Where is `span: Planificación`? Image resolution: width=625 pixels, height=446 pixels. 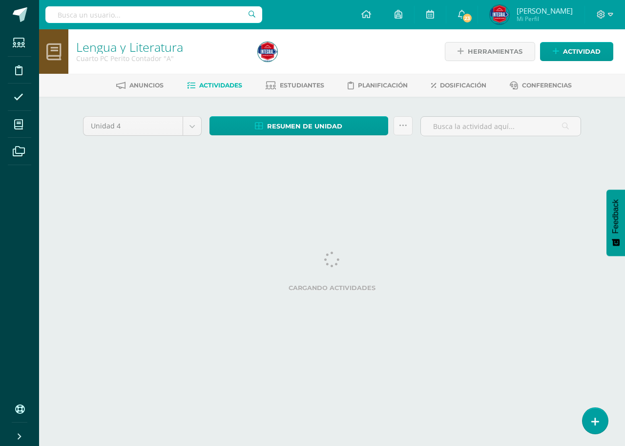
span: Planificación is located at coordinates (383, 85).